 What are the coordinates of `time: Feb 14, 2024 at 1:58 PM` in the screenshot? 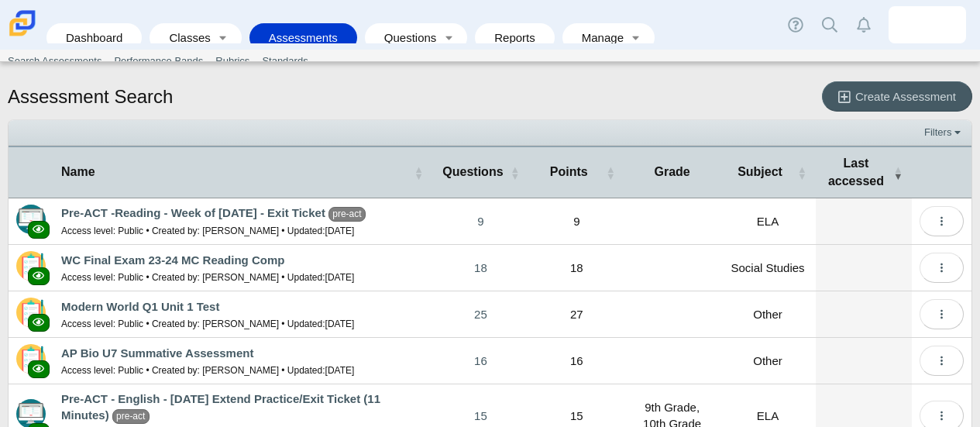 It's located at (340, 371).